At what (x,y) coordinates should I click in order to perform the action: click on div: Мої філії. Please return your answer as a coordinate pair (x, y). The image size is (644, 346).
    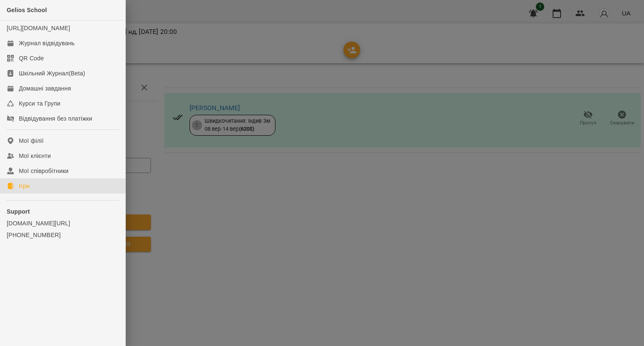
    Looking at the image, I should click on (31, 141).